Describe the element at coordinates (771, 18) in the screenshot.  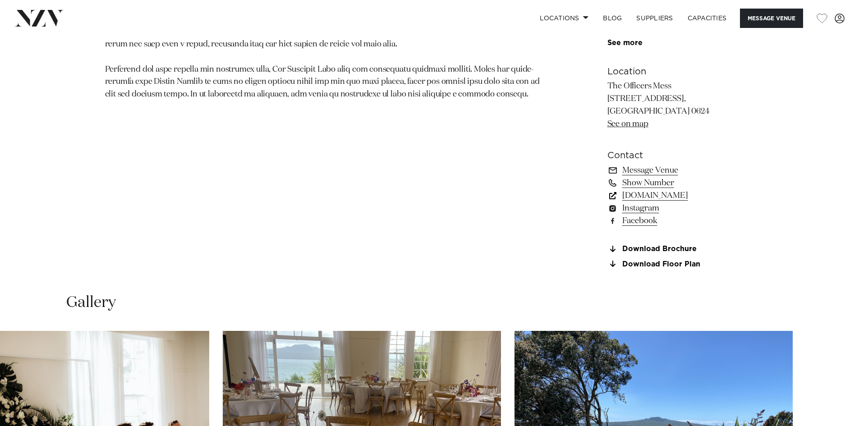
I see `button: Message Venue` at that location.